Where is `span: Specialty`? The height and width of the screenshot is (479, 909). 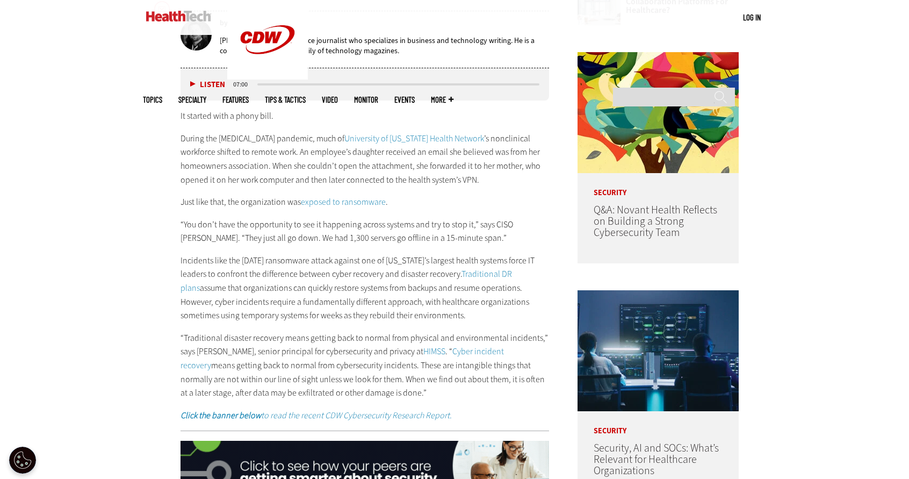 span: Specialty is located at coordinates (192, 99).